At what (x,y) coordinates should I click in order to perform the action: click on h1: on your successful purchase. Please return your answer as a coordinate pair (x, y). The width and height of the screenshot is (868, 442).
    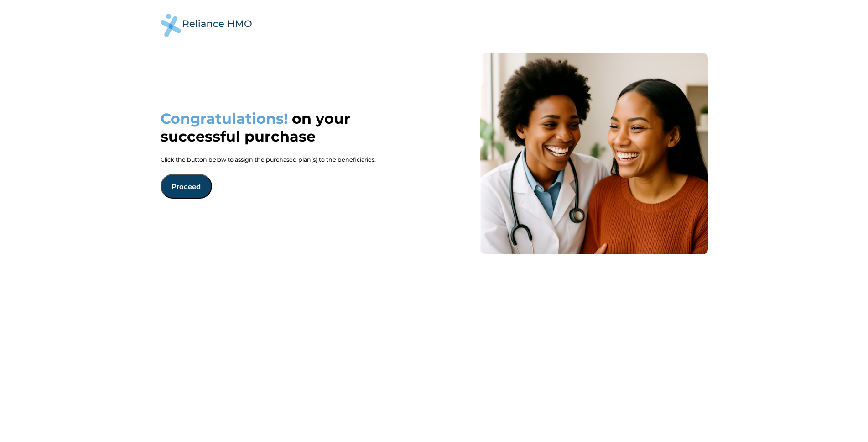
    Looking at the image, I should click on (265, 127).